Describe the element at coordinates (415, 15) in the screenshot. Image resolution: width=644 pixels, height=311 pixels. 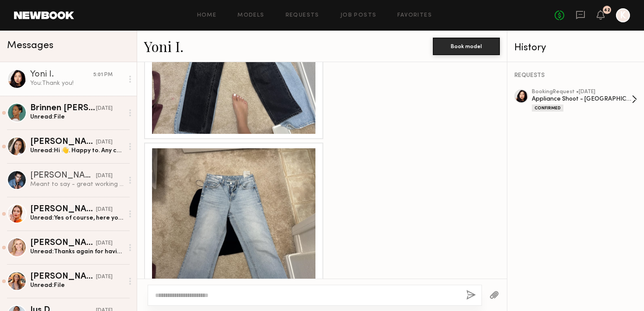
I see `a: Favorites` at that location.